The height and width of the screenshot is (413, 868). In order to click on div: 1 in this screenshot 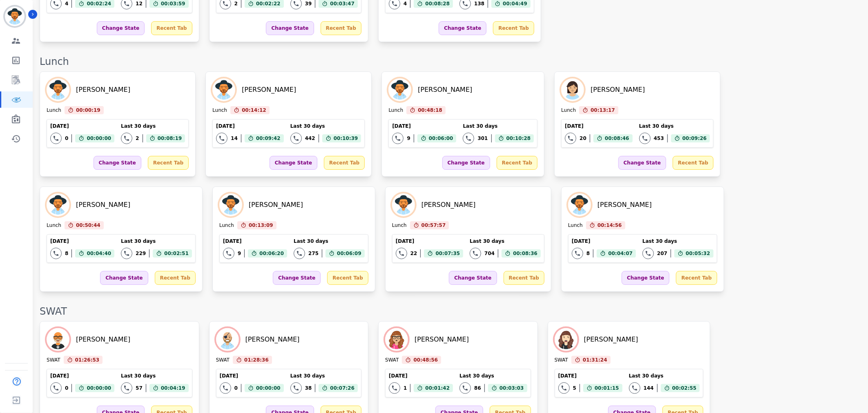, I will do `click(405, 388)`.